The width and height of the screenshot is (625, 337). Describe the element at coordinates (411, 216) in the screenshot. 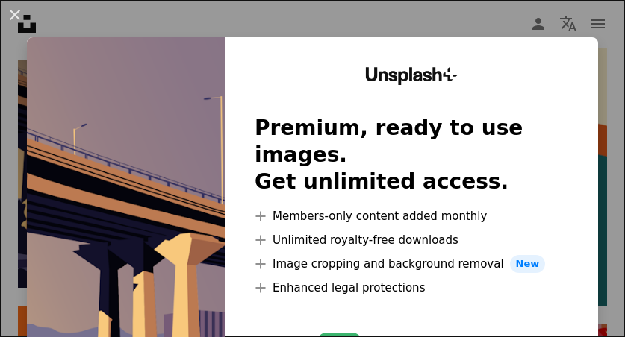

I see `li: Members-only content added monthly` at that location.